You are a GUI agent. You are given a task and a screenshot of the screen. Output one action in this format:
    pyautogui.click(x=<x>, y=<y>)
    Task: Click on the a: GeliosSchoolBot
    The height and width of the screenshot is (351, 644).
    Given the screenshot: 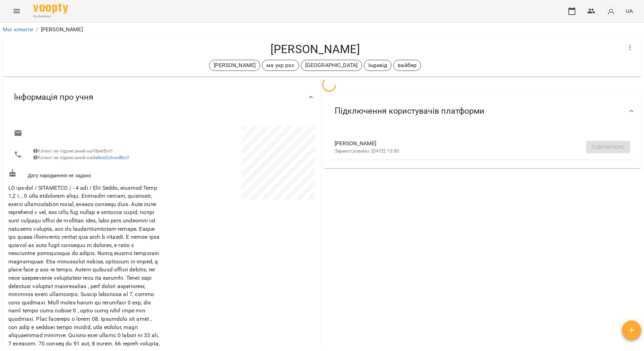 What is the action you would take?
    pyautogui.click(x=110, y=157)
    